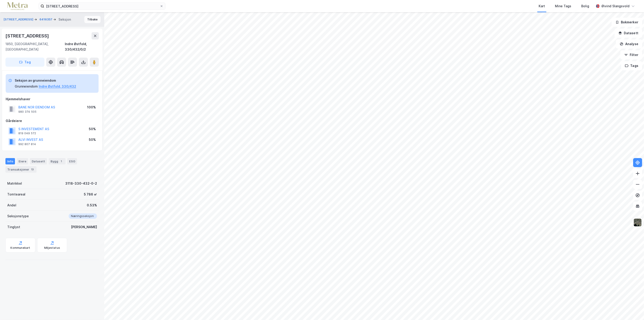 This screenshot has width=644, height=320. What do you see at coordinates (82, 47) in the screenshot?
I see `div: Indre Østfold, 330/432/0/2` at bounding box center [82, 47].